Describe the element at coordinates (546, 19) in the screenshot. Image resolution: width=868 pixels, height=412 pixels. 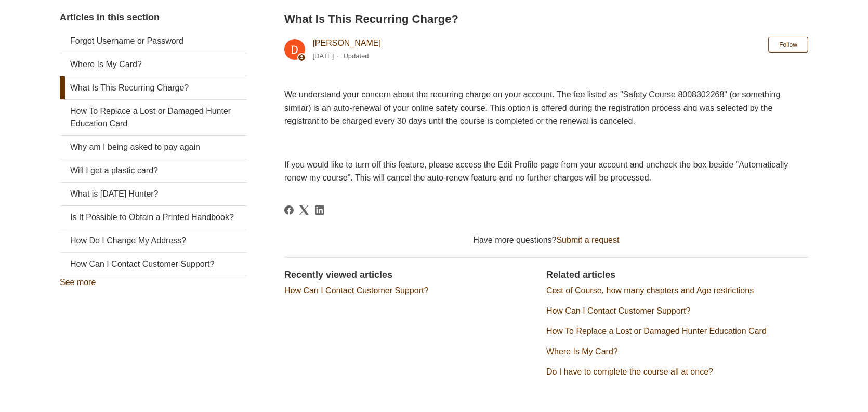
I see `h2: What Is This Recurring Charge?` at that location.